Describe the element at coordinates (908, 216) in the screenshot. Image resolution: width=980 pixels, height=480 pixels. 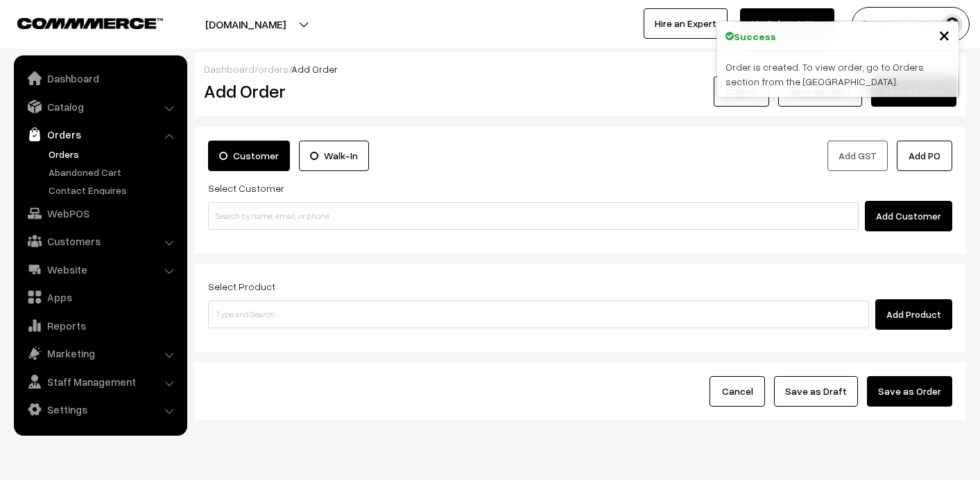
I see `button: Add Customer` at that location.